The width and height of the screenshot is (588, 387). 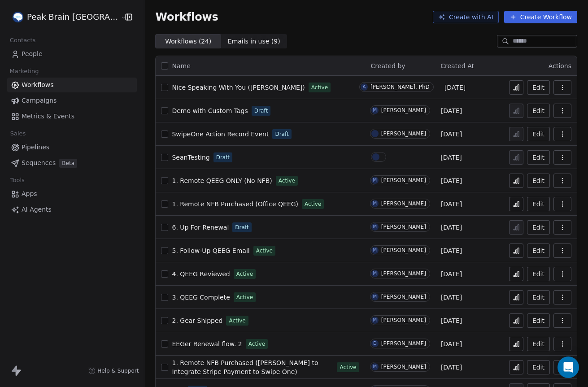 I want to click on span: 6. Up For Renewal, so click(x=200, y=227).